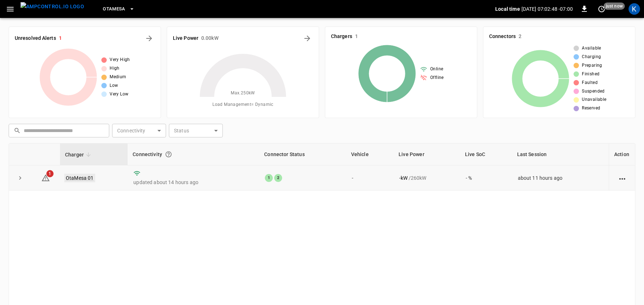 The image size is (644, 305). What do you see at coordinates (520, 37) in the screenshot?
I see `h6: 2` at bounding box center [520, 37].